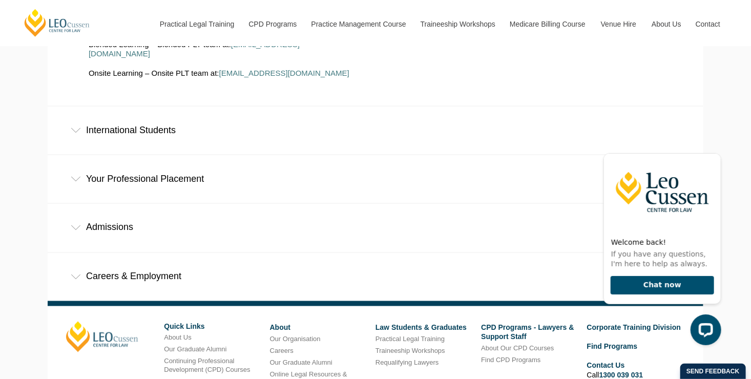 This screenshot has height=379, width=751. I want to click on div: Careers & Employment, so click(375, 277).